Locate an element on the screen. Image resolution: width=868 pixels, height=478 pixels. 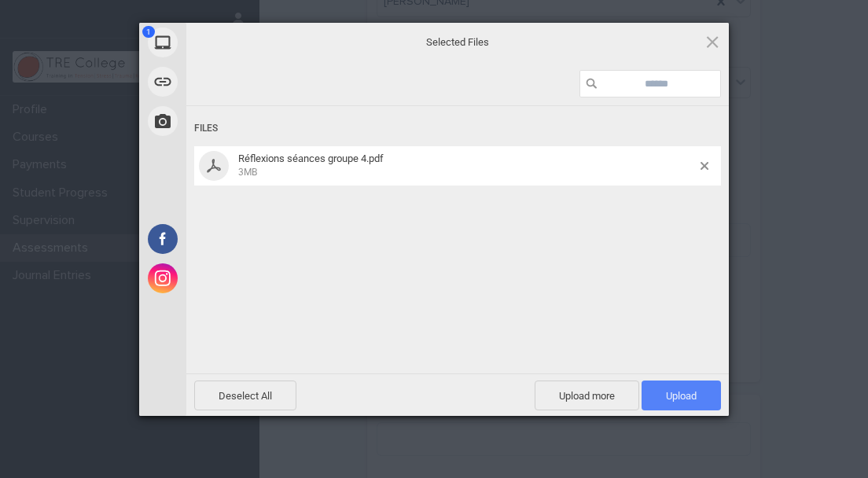
span: Upload more is located at coordinates (586, 396).